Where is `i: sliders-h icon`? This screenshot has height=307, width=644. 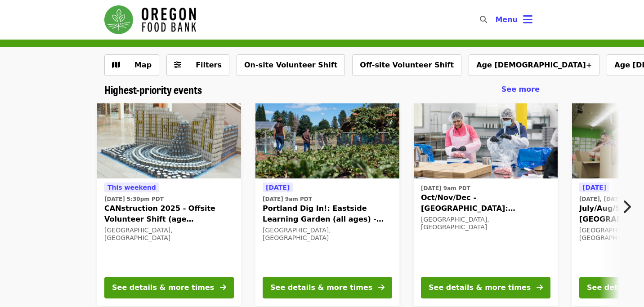 i: sliders-h icon is located at coordinates (178, 65).